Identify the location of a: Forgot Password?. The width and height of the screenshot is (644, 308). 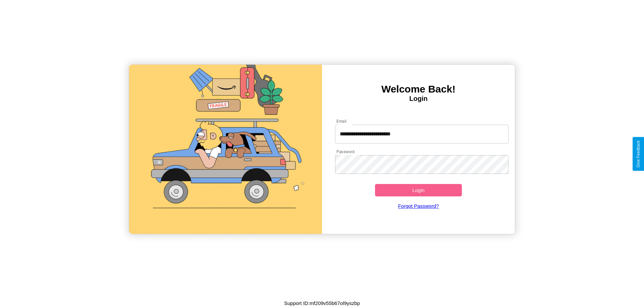
(419, 206).